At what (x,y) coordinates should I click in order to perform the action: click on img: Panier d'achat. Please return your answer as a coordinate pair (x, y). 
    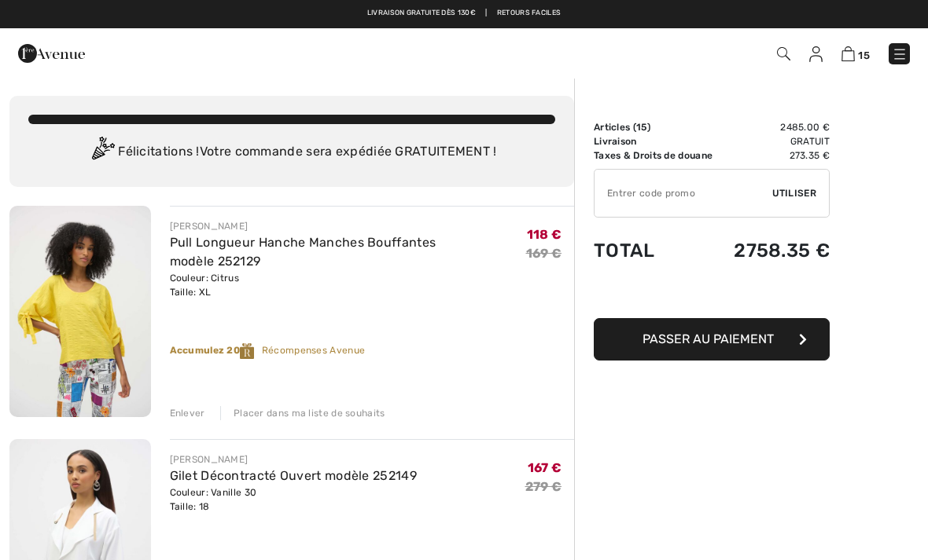
    Looking at the image, I should click on (848, 53).